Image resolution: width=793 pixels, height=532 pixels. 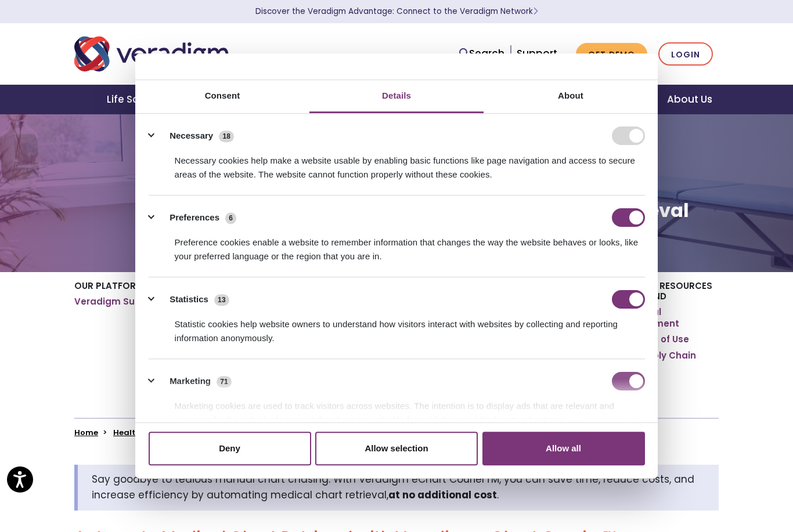 What do you see at coordinates (396, 448) in the screenshot?
I see `button: Allow selection` at bounding box center [396, 448].